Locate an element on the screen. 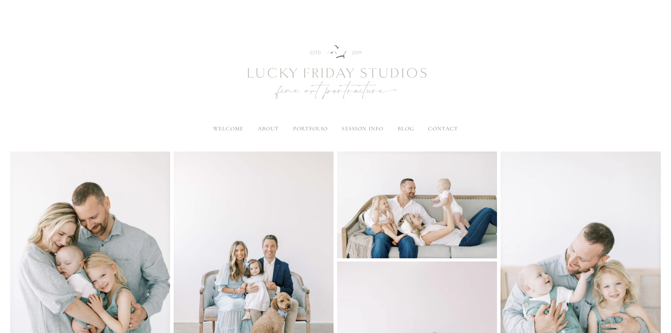 This screenshot has height=333, width=671. label: about is located at coordinates (268, 128).